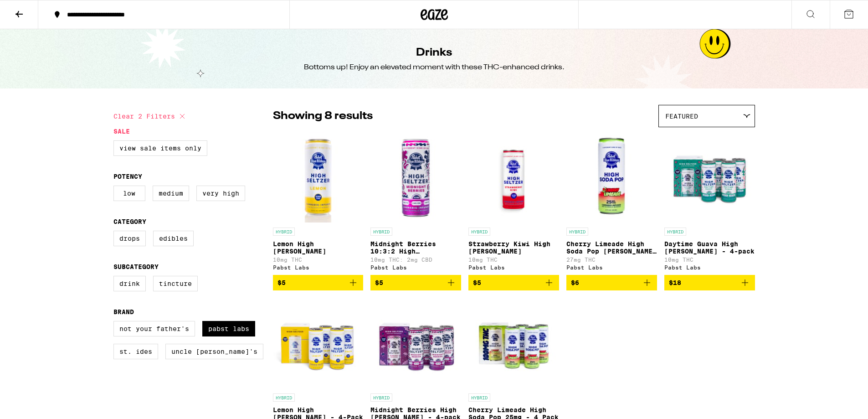 The height and width of the screenshot is (419, 868). I want to click on legend: Sale, so click(122, 131).